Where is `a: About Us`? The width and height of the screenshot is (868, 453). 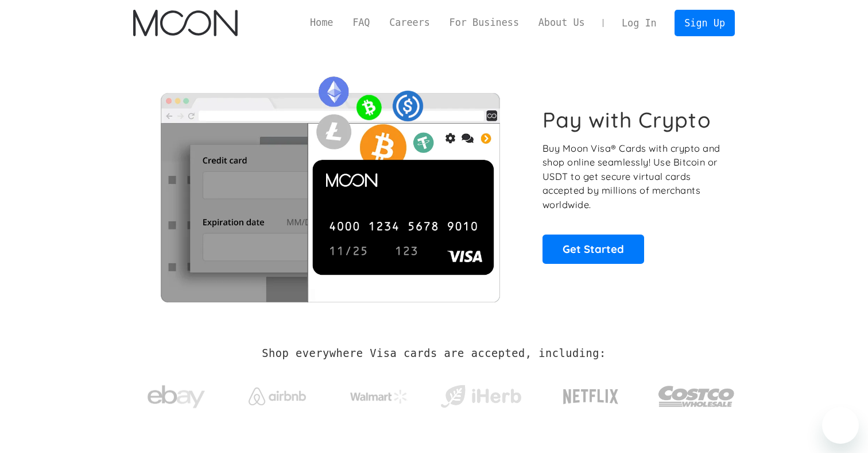 a: About Us is located at coordinates (561, 23).